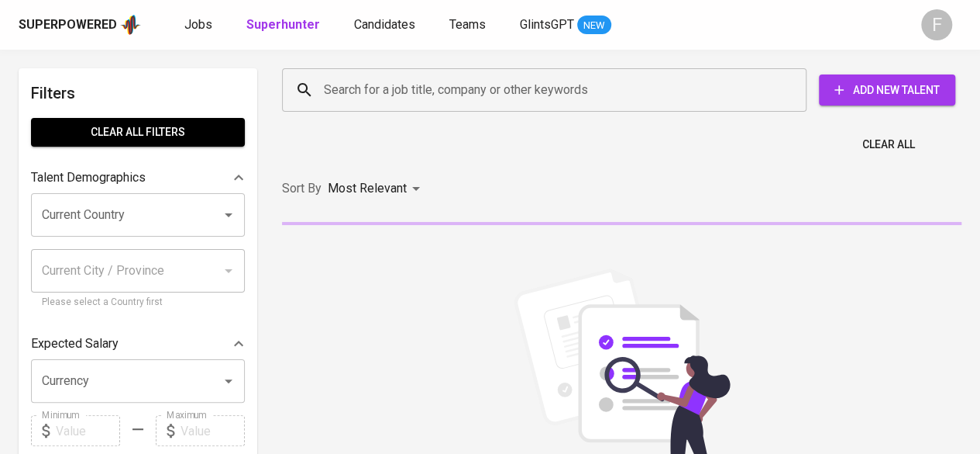 This screenshot has width=980, height=454. What do you see at coordinates (386, 25) in the screenshot?
I see `a: Candidates` at bounding box center [386, 25].